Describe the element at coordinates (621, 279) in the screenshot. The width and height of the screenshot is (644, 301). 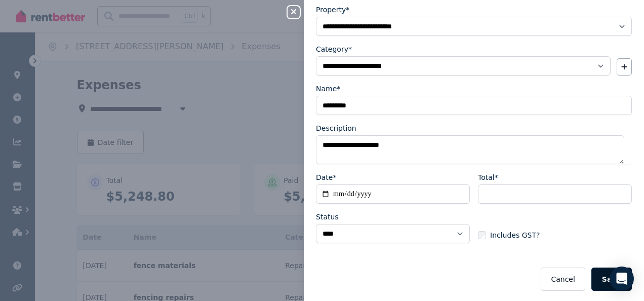
I see `div: Open Intercom Messenger` at that location.